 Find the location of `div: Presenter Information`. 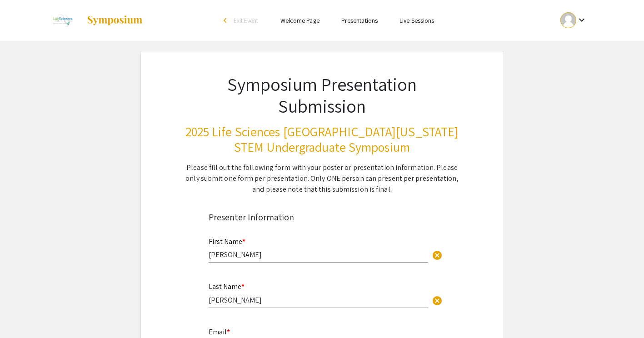

div: Presenter Information is located at coordinates (322, 217).